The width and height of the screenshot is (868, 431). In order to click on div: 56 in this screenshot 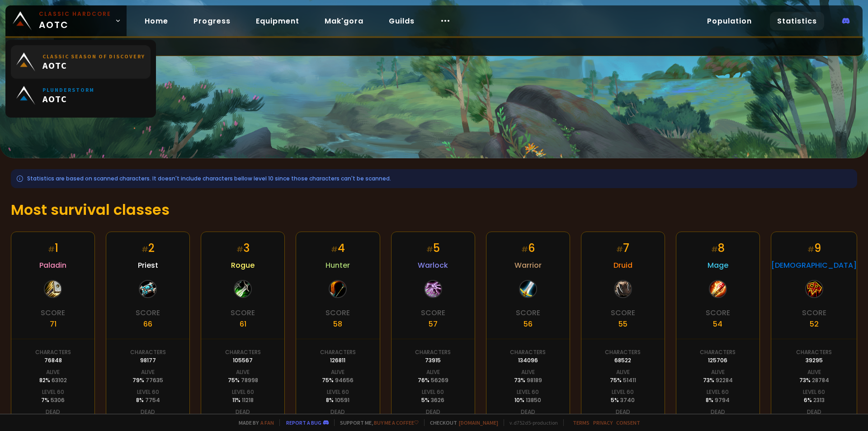, I will do `click(528, 324)`.